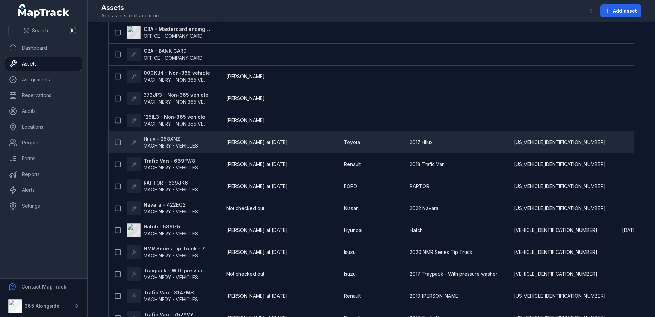 The width and height of the screenshot is (655, 317). I want to click on span: Hatch, so click(416, 230).